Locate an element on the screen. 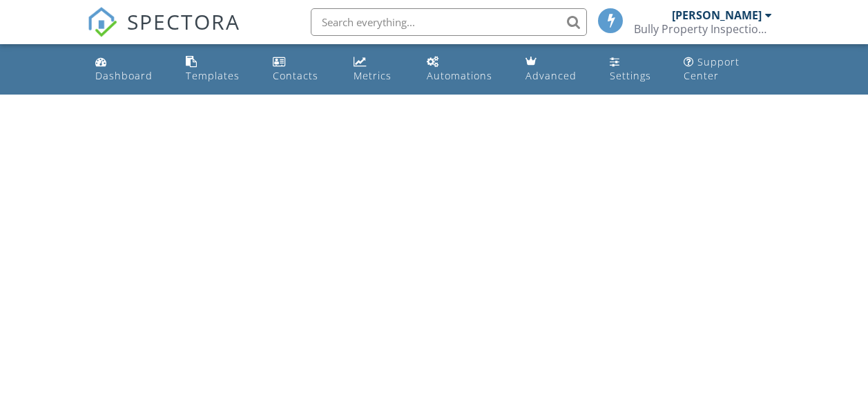 This screenshot has height=410, width=868. div: Automations is located at coordinates (459, 75).